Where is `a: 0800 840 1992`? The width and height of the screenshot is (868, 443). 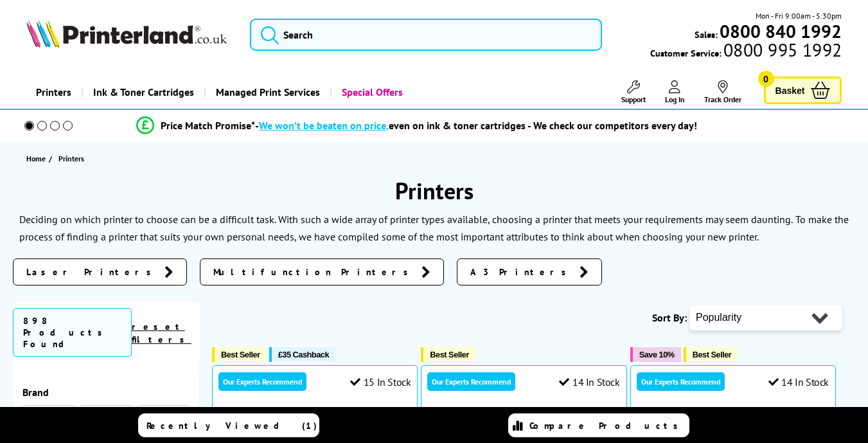 a: 0800 840 1992 is located at coordinates (780, 31).